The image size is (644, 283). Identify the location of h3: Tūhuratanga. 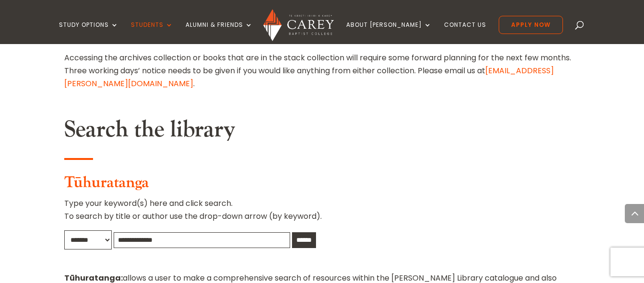
(322, 185).